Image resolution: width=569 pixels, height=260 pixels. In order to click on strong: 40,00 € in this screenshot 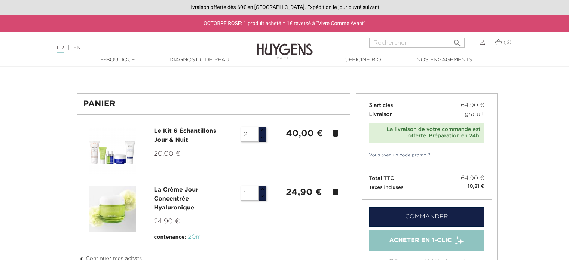, I will do `click(304, 134)`.